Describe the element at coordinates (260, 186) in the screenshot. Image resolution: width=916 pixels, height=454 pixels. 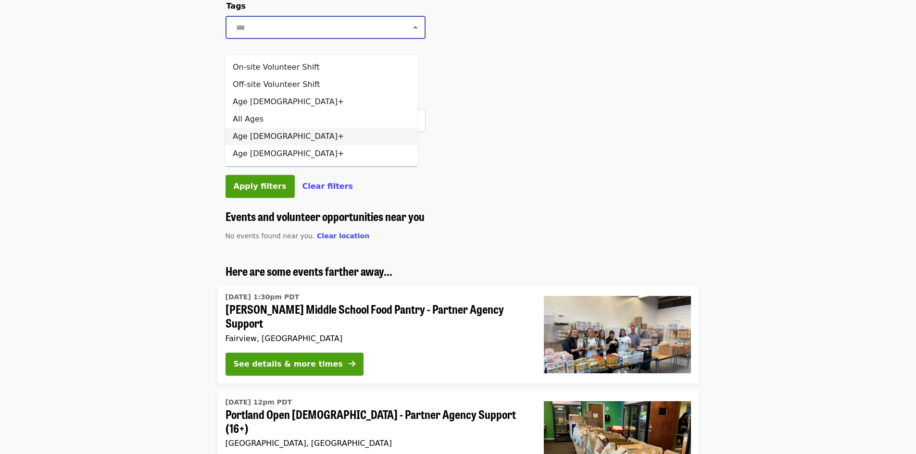
I see `span: Apply filters` at that location.